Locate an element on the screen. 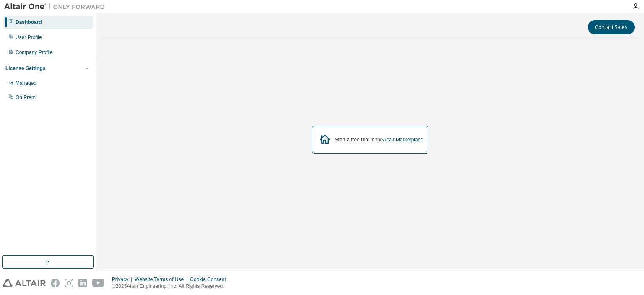 The height and width of the screenshot is (295, 644). div: License Settings is located at coordinates (25, 68).